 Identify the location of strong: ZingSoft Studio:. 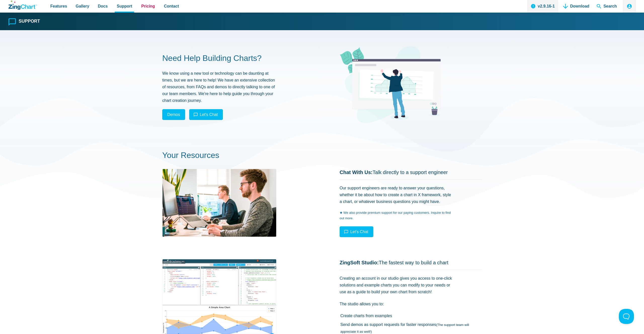
(359, 262).